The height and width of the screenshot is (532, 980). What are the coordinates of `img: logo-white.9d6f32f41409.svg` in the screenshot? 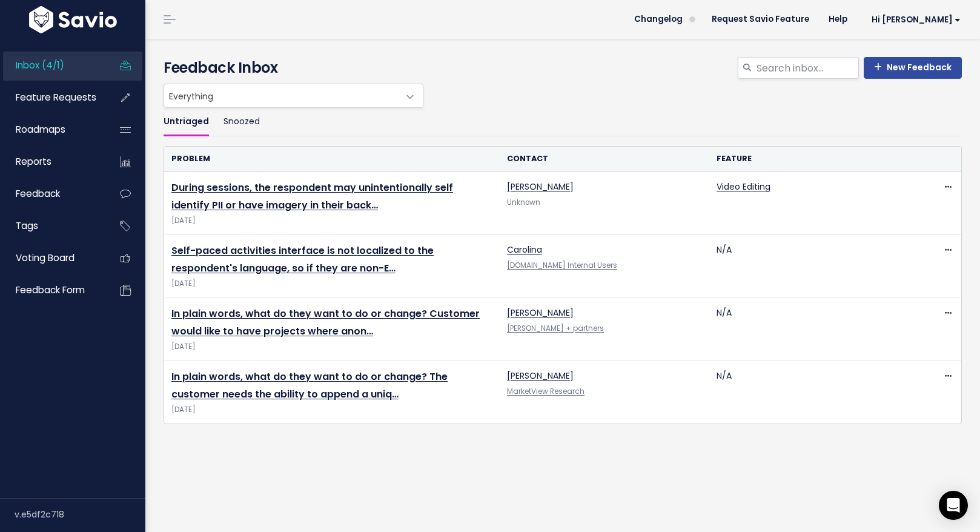 It's located at (72, 20).